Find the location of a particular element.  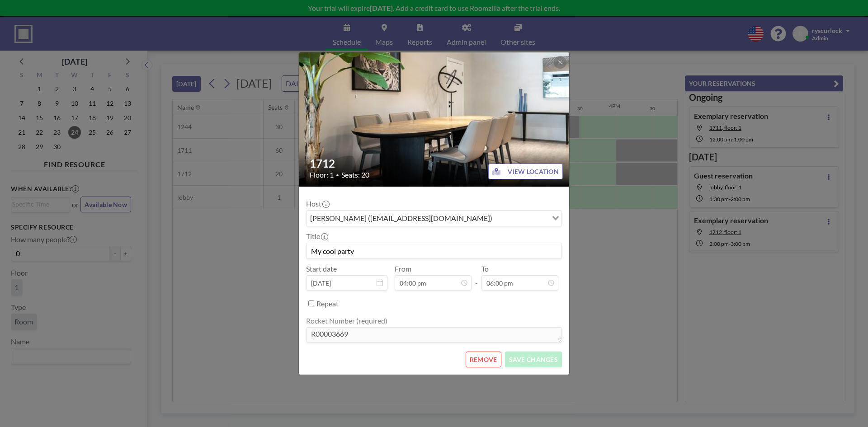

label: Repeat is located at coordinates (327, 304).